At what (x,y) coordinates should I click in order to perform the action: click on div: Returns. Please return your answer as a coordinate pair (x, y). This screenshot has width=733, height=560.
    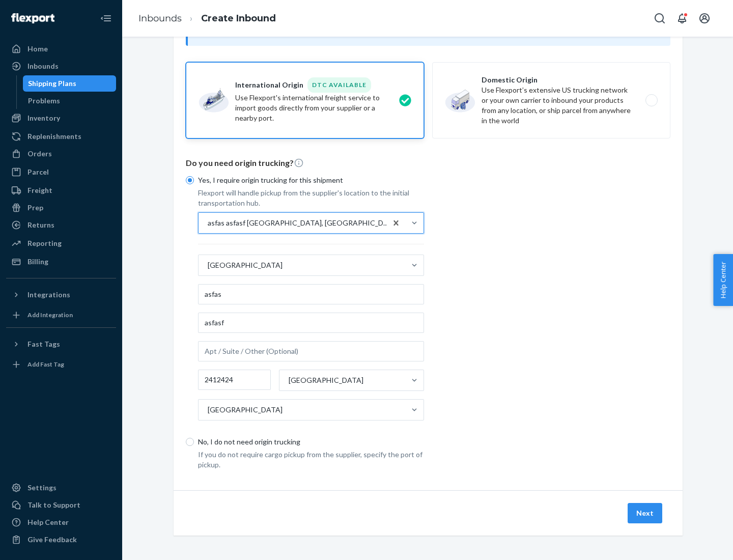
    Looking at the image, I should click on (41, 225).